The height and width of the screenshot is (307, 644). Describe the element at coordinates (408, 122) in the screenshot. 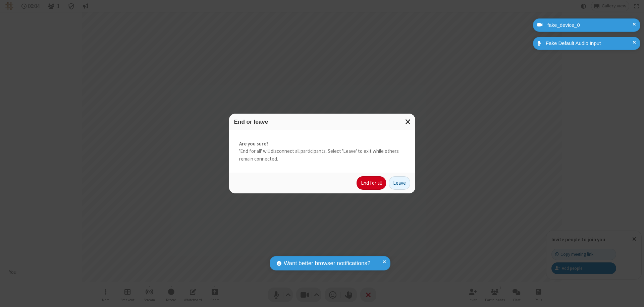

I see `button: Close modal` at that location.